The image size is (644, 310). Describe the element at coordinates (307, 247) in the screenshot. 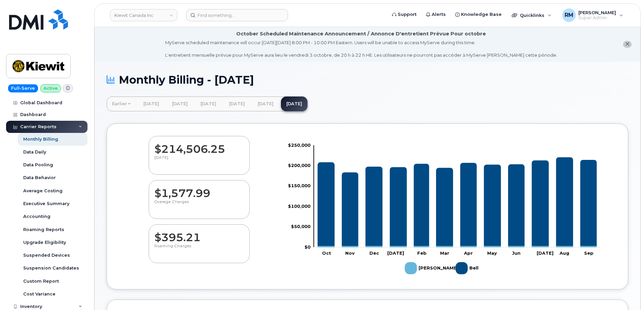

I see `tspan: $0` at that location.